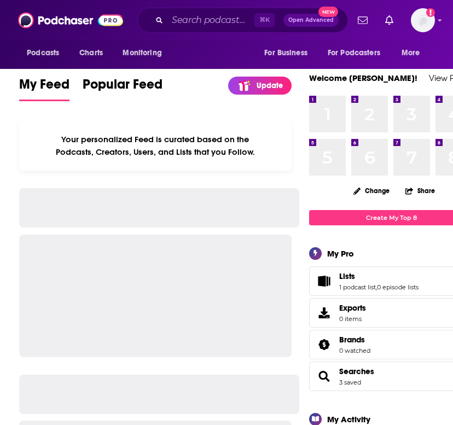 The image size is (453, 425). I want to click on a: Charts, so click(91, 53).